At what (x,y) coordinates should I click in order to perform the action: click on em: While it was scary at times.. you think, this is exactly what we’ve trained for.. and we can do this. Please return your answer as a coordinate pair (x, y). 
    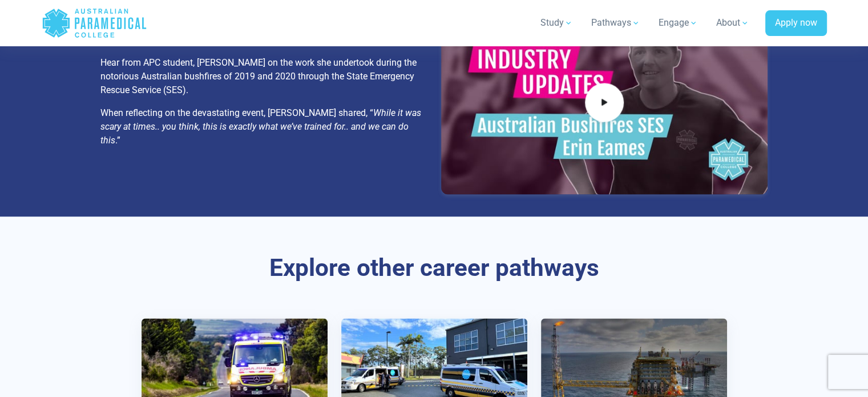
    Looking at the image, I should click on (261, 126).